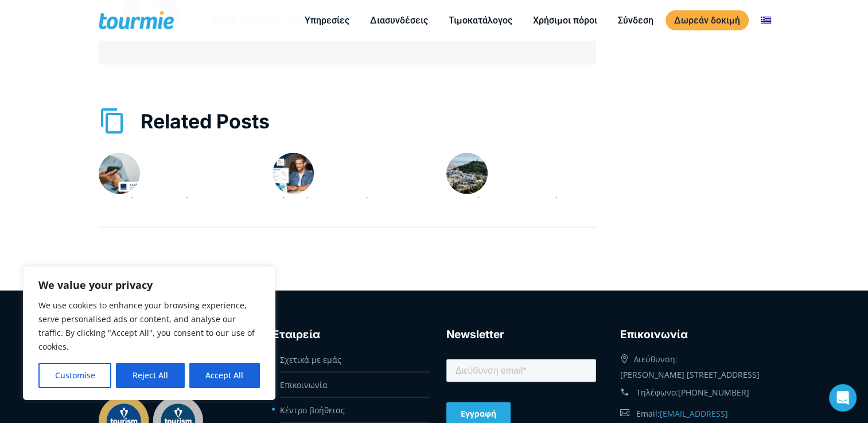 This screenshot has height=423, width=868. Describe the element at coordinates (74, 376) in the screenshot. I see `button: Customise` at that location.